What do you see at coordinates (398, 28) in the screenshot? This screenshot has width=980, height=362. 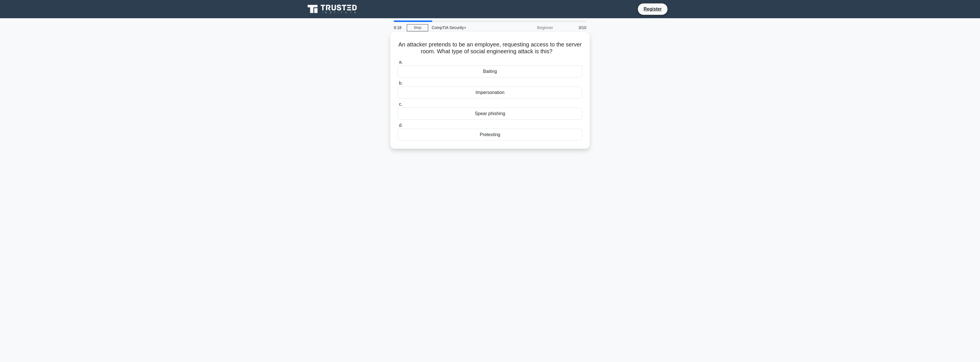 I see `div: 9:18` at bounding box center [398, 28].